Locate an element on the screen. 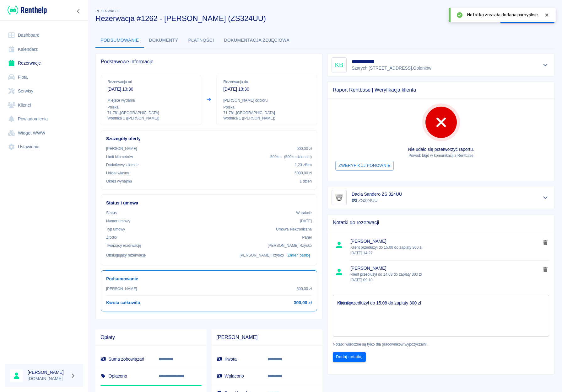 The image size is (562, 392). p: Numer umowy is located at coordinates (118, 221).